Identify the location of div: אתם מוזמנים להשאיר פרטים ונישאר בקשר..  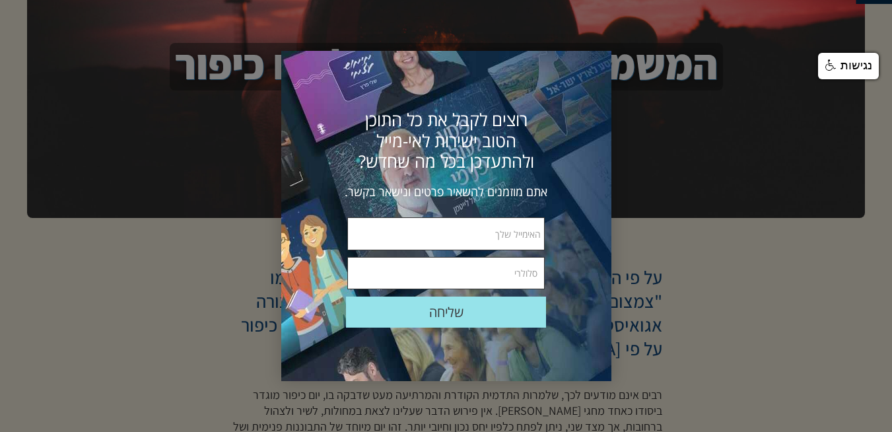
(446, 192).